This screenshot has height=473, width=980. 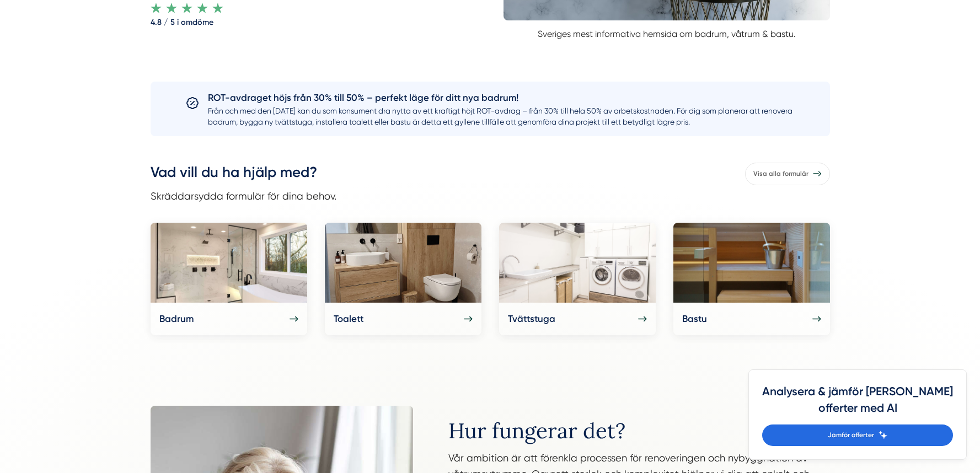 I want to click on h5: Badrum, so click(x=176, y=318).